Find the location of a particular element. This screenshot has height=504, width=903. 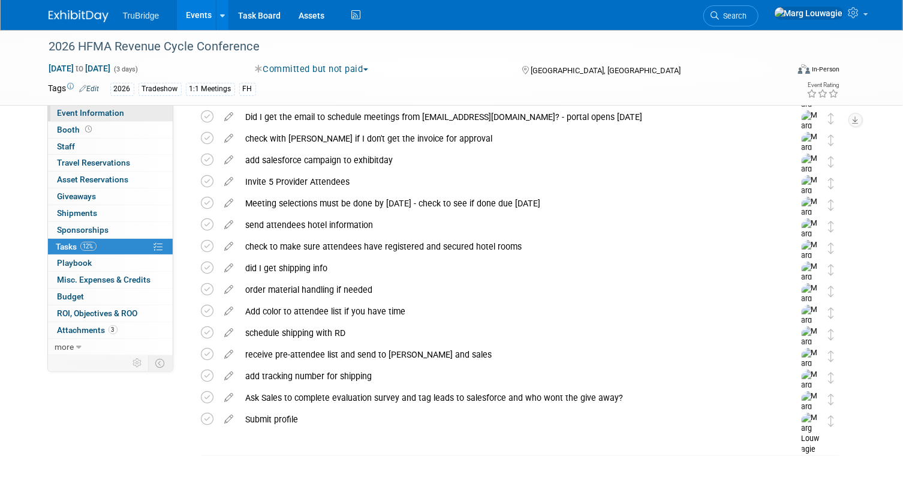

a: Giveaways is located at coordinates (110, 196).